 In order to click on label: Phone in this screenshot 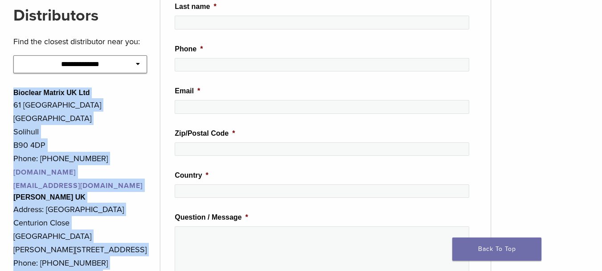, I will do `click(189, 49)`.